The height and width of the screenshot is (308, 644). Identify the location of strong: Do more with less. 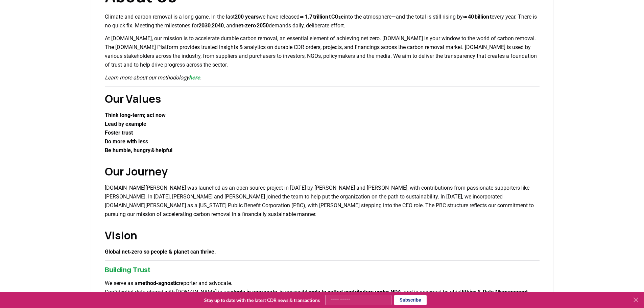
(127, 141).